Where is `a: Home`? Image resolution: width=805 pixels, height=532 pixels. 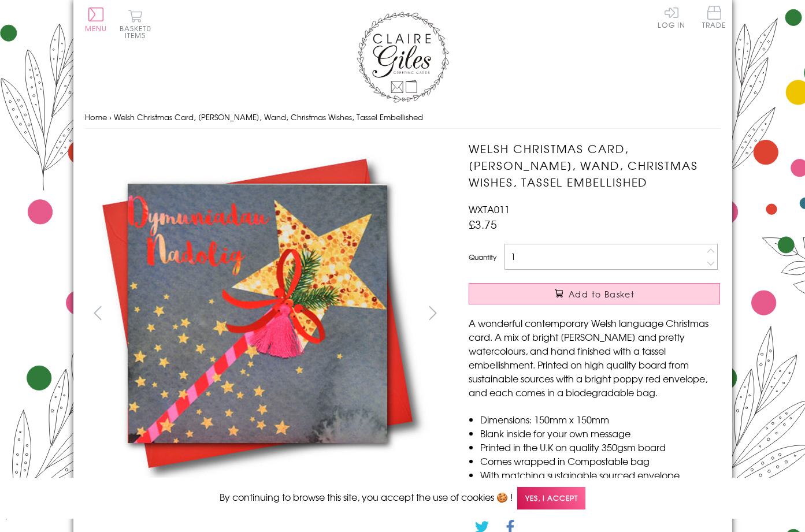 a: Home is located at coordinates (96, 117).